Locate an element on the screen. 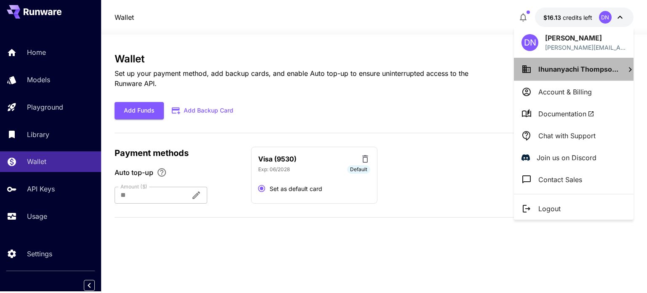 Image resolution: width=647 pixels, height=293 pixels. p: Contact Sales is located at coordinates (561, 180).